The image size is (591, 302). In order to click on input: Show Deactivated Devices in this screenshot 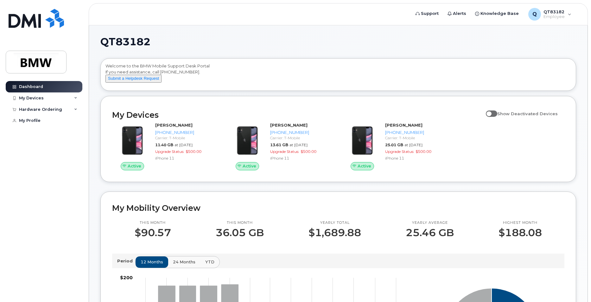, I will do `click(488, 110)`.